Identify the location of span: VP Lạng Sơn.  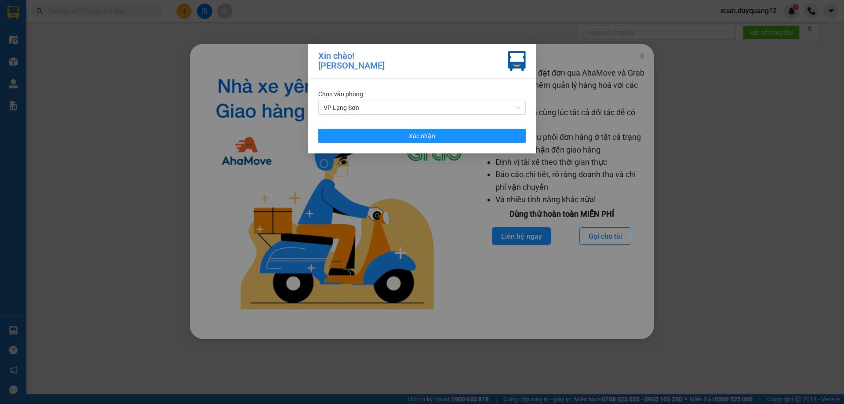
(422, 108).